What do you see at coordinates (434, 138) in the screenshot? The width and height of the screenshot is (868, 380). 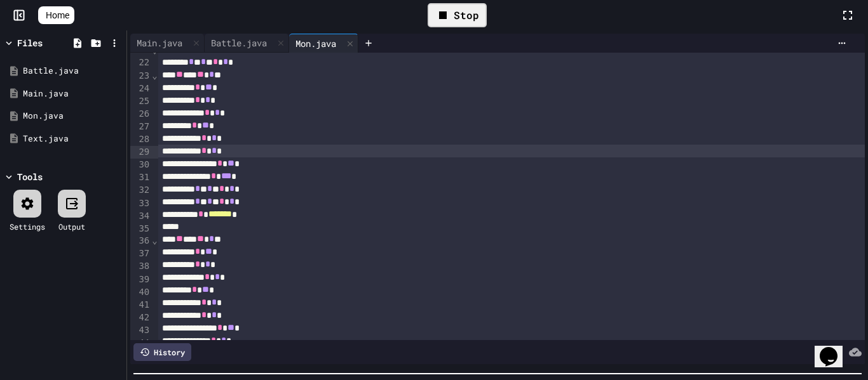 I see `div: Rename Outline` at bounding box center [434, 138].